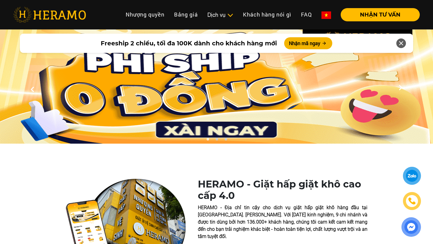 The image size is (433, 244). I want to click on img: vn-flag.png, so click(326, 15).